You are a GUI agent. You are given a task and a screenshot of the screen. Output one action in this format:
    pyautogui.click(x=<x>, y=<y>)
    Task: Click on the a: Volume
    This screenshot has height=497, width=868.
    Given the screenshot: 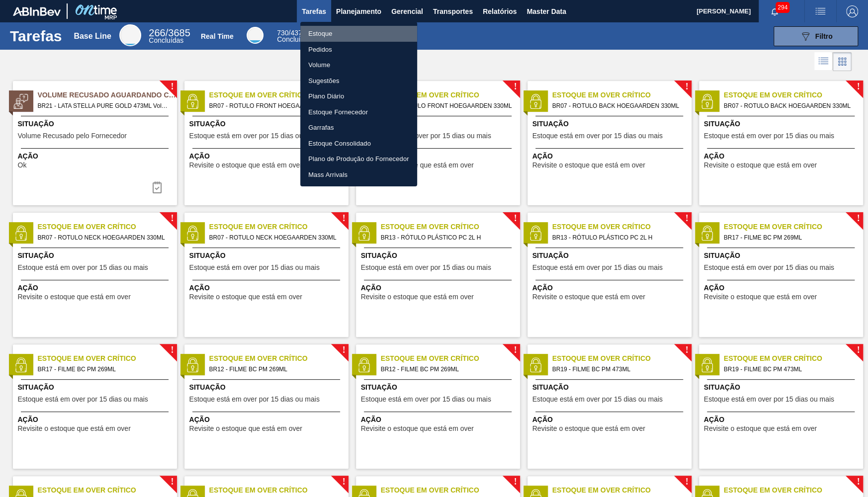 What is the action you would take?
    pyautogui.click(x=359, y=65)
    